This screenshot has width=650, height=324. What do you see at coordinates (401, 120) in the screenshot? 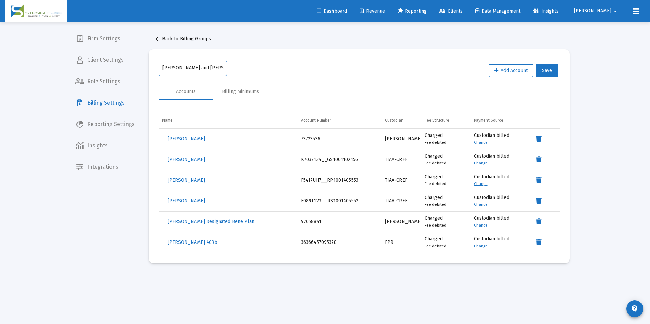
I see `td: Column Custodian` at bounding box center [401, 120].